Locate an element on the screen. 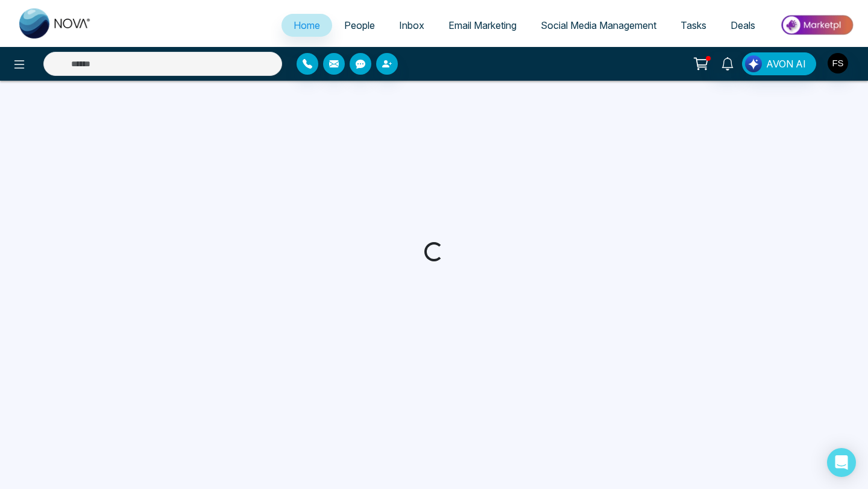 Image resolution: width=868 pixels, height=489 pixels. img: Nova CRM Logo is located at coordinates (56, 24).